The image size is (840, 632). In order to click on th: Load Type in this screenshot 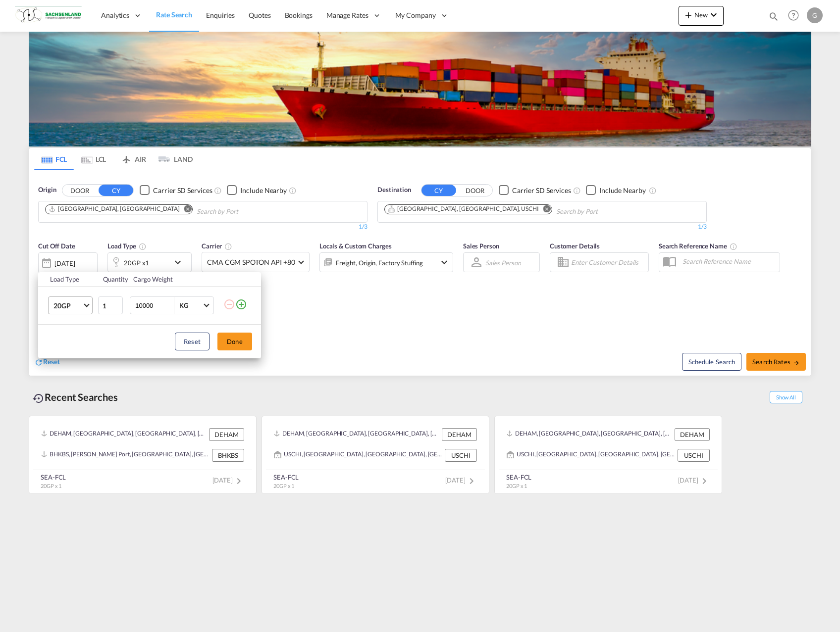, I will do `click(67, 279)`.